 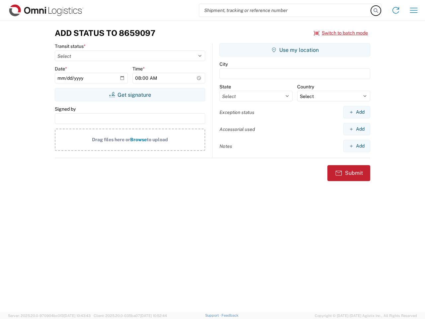 I want to click on span: to upload, so click(x=157, y=140).